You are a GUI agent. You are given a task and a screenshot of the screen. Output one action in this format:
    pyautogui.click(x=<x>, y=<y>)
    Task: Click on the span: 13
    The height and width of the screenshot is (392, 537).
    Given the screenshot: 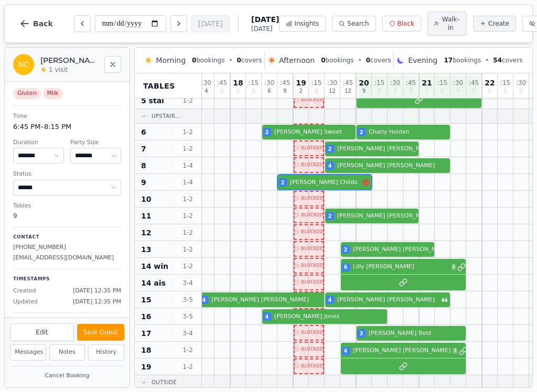 What is the action you would take?
    pyautogui.click(x=146, y=250)
    